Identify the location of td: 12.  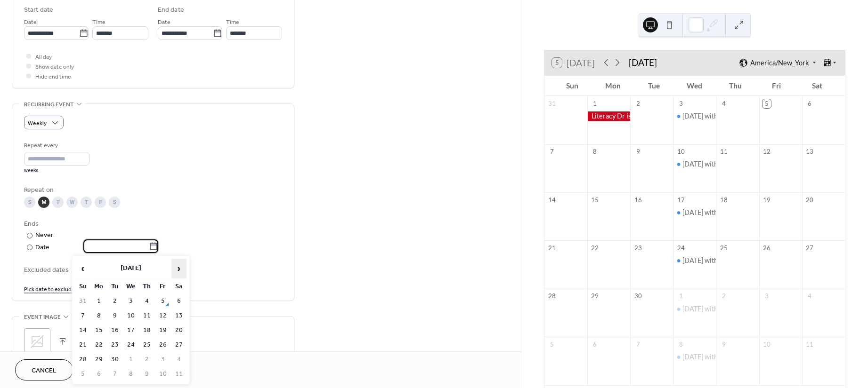
(163, 316).